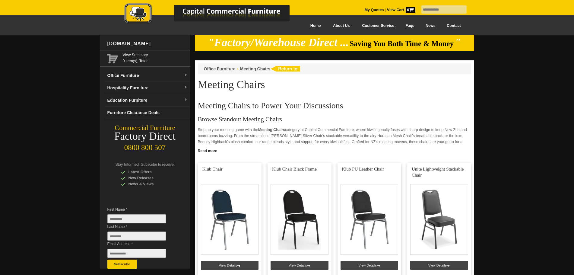 The height and width of the screenshot is (275, 574). I want to click on a: Hospitality Furnituredropdown, so click(147, 88).